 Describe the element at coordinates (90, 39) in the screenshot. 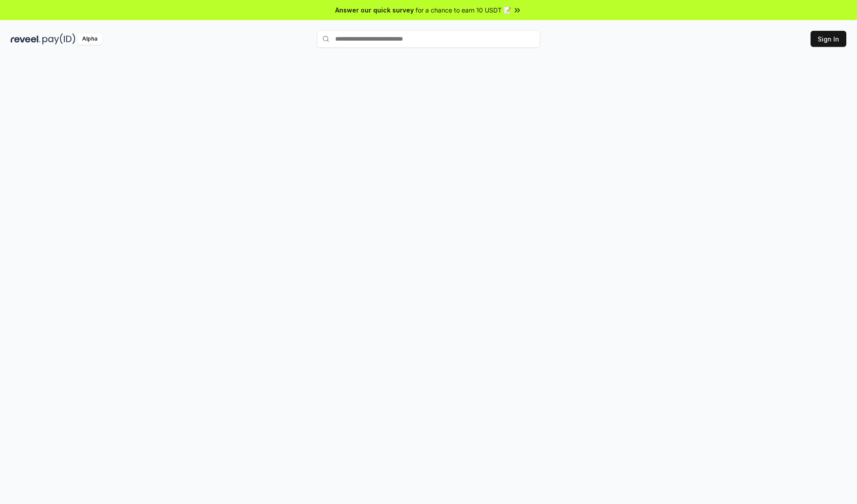

I see `div: Alpha` at that location.